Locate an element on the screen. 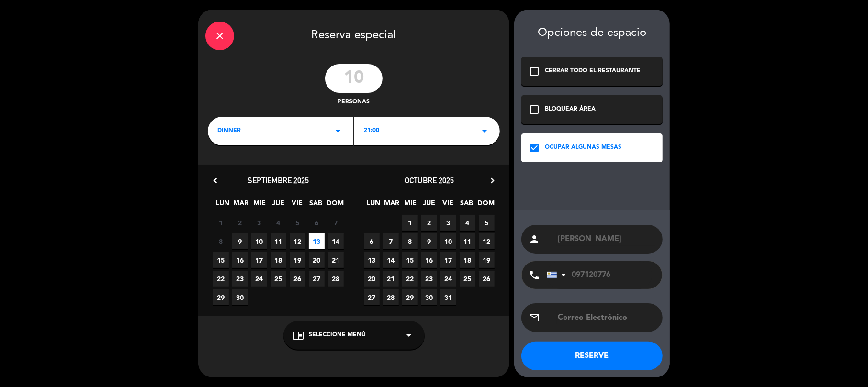  i: chevron_left is located at coordinates (215, 180).